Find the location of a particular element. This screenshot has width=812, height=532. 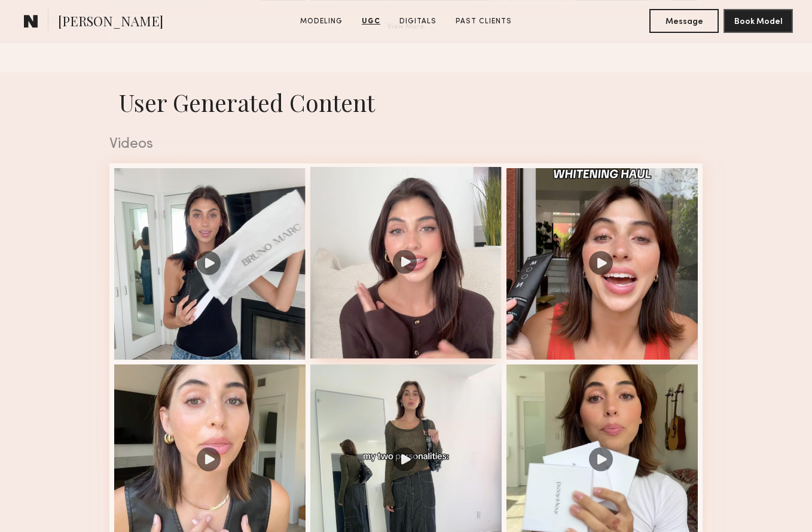

a: Modeling is located at coordinates (321, 22).